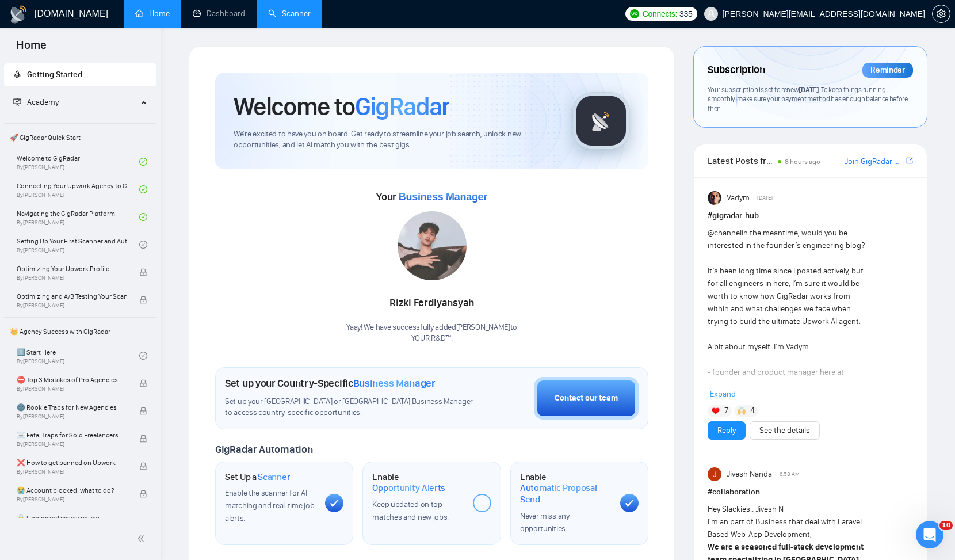 The height and width of the screenshot is (560, 955). Describe the element at coordinates (402, 107) in the screenshot. I see `span: GigRadar` at that location.